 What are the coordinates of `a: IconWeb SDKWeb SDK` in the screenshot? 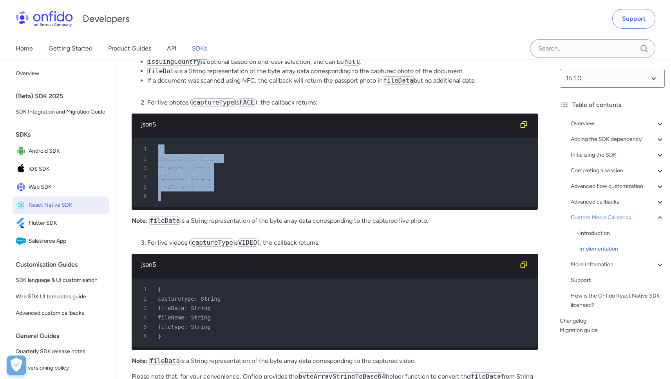 It's located at (61, 187).